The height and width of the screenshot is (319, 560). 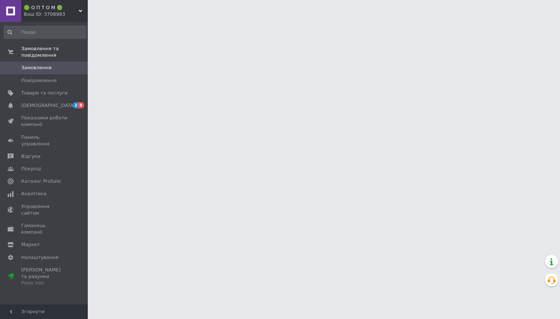 What do you see at coordinates (45, 32) in the screenshot?
I see `input: Пошук` at bounding box center [45, 32].